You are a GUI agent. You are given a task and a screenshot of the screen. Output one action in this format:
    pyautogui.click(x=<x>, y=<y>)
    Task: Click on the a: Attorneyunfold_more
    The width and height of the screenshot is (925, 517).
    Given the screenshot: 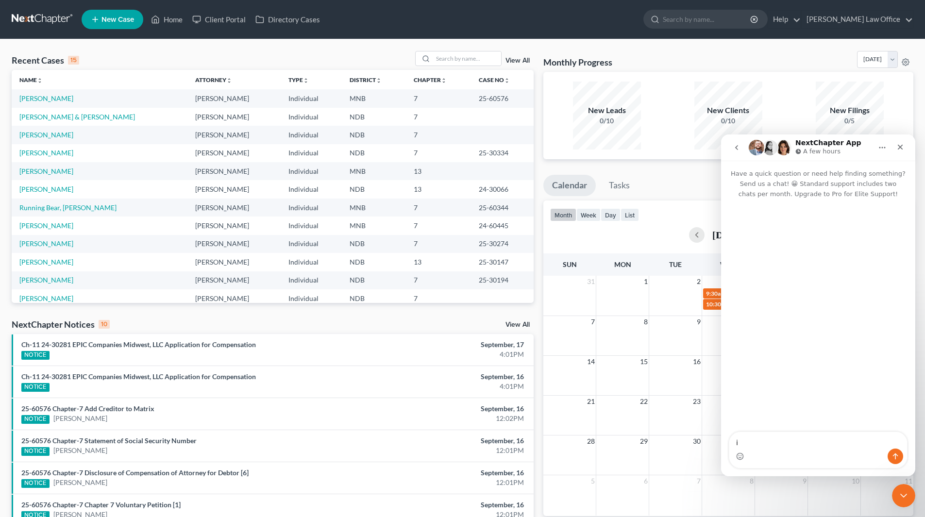 What is the action you would take?
    pyautogui.click(x=214, y=80)
    